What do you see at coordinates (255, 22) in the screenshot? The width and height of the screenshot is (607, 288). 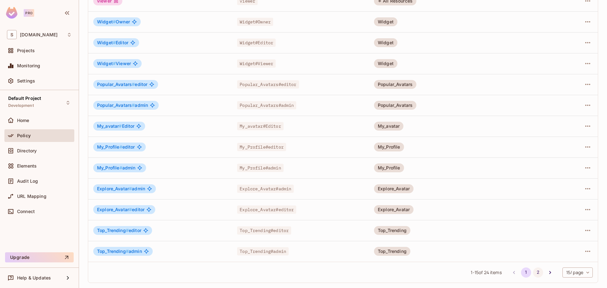 I see `span: Widget#Owner` at bounding box center [255, 22].